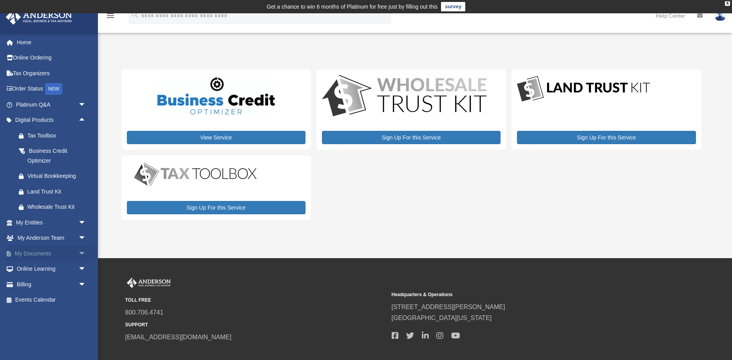 The image size is (732, 360). I want to click on a: Home, so click(52, 42).